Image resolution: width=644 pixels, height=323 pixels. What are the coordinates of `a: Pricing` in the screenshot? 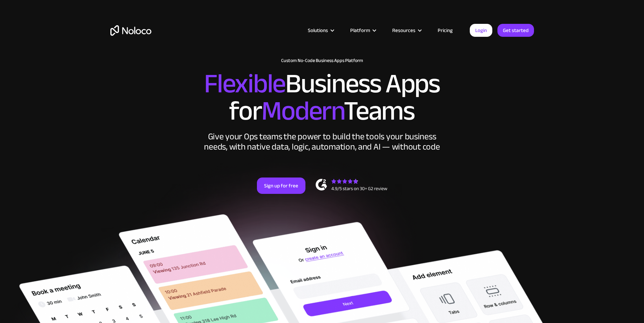 It's located at (445, 30).